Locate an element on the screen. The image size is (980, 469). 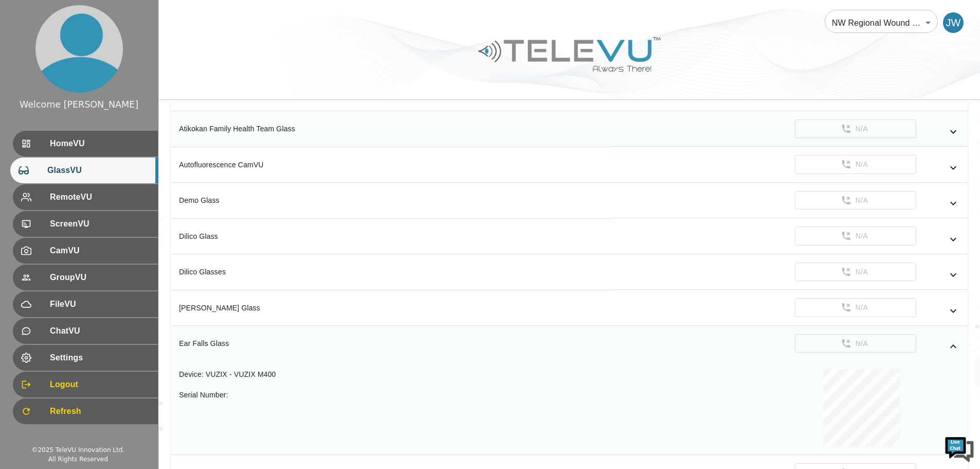
span: Settings is located at coordinates (100, 358).